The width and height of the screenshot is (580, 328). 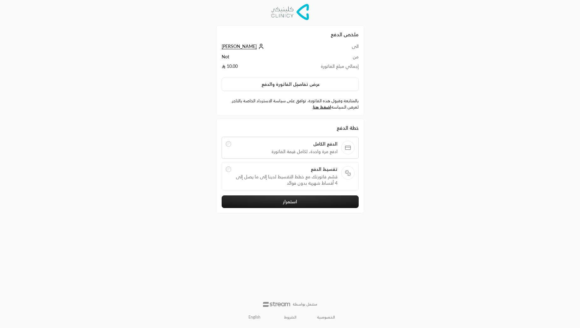 What do you see at coordinates (326, 318) in the screenshot?
I see `a: الخصوصية` at bounding box center [326, 318].